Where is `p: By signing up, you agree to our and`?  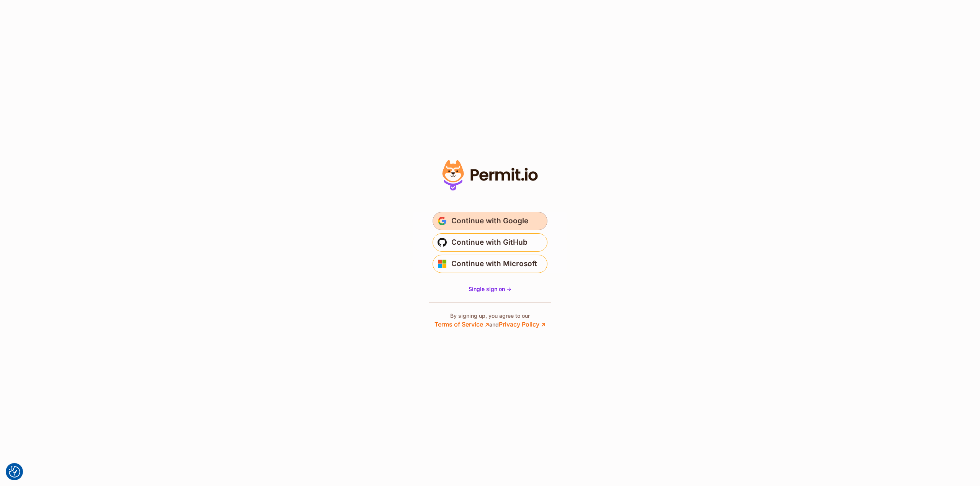
p: By signing up, you agree to our and is located at coordinates (490, 320).